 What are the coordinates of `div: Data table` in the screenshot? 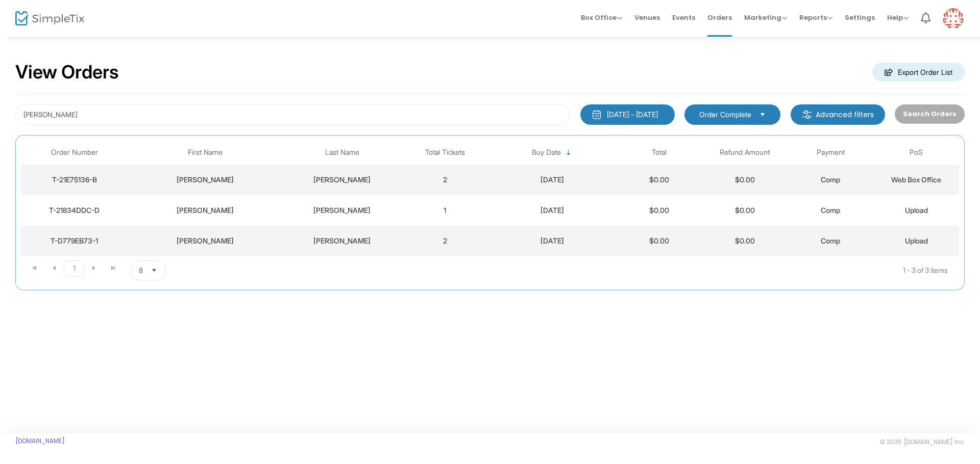 It's located at (490, 198).